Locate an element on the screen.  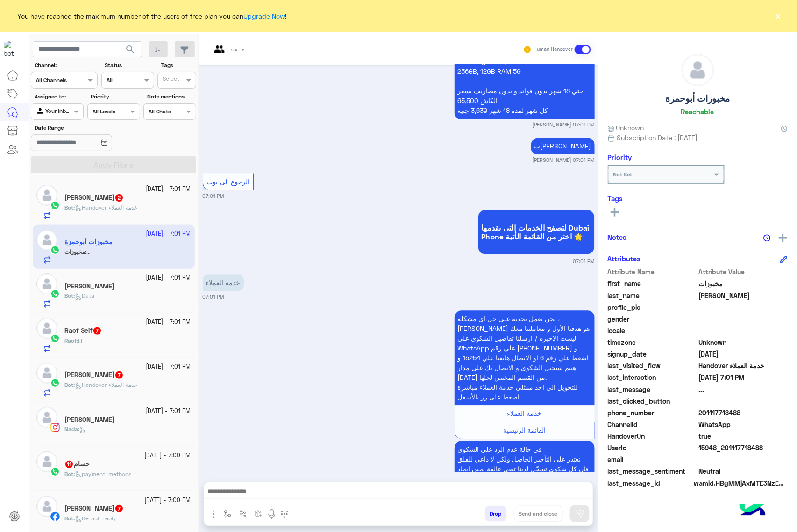
span: phone_number is located at coordinates (652, 413).